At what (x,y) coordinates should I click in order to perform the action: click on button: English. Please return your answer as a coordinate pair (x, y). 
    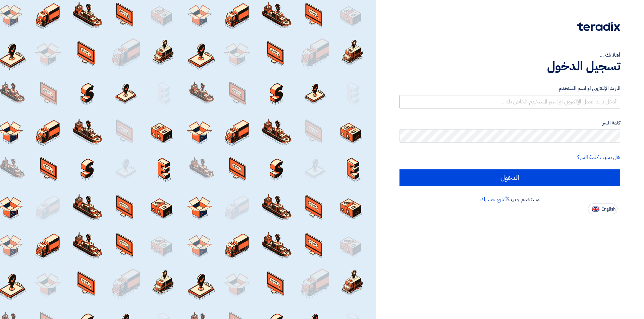
    Looking at the image, I should click on (603, 209).